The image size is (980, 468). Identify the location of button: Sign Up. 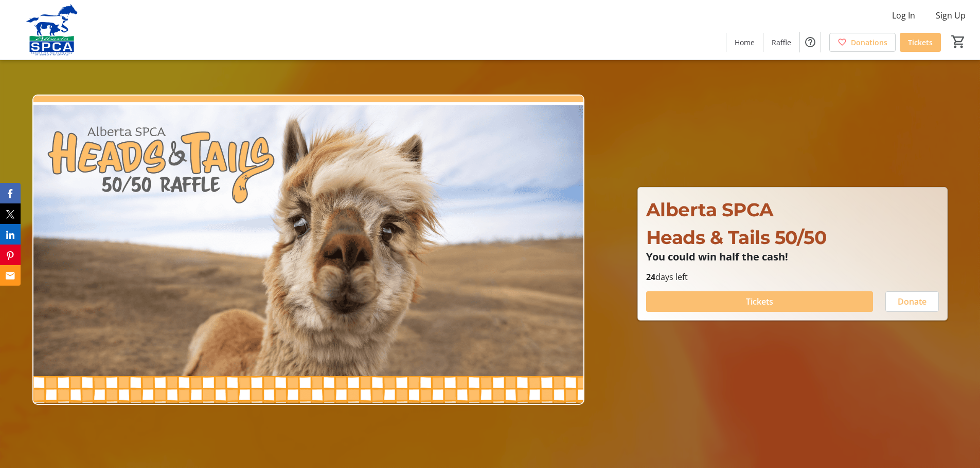
(951, 15).